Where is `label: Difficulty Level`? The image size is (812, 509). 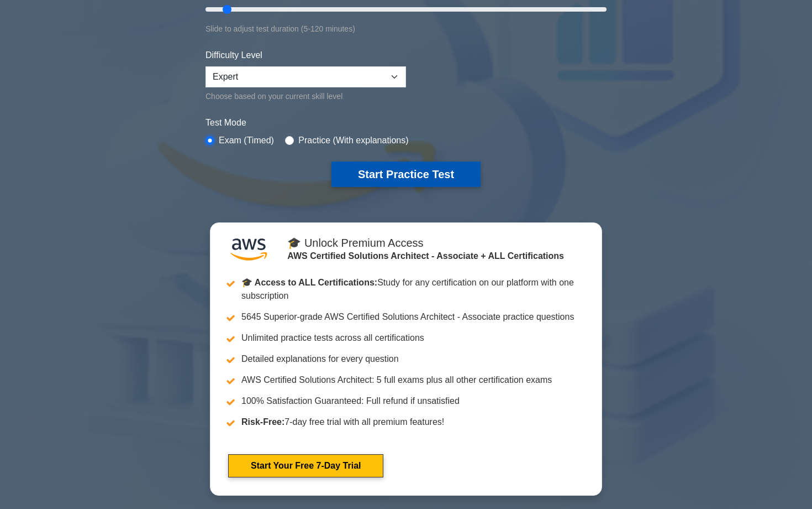
label: Difficulty Level is located at coordinates (234, 55).